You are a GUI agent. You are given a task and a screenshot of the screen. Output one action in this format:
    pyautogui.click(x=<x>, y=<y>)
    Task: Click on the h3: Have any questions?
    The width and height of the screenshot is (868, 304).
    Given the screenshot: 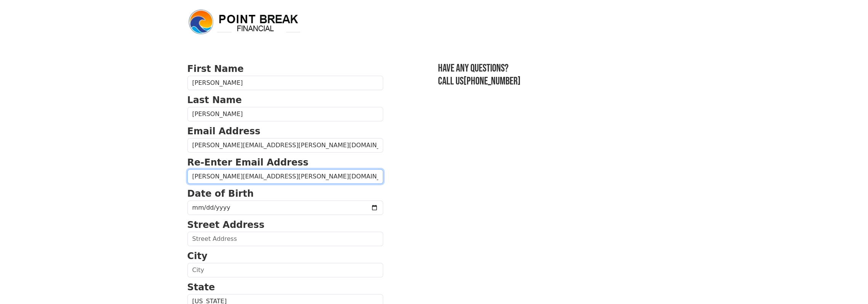 What is the action you would take?
    pyautogui.click(x=560, y=69)
    